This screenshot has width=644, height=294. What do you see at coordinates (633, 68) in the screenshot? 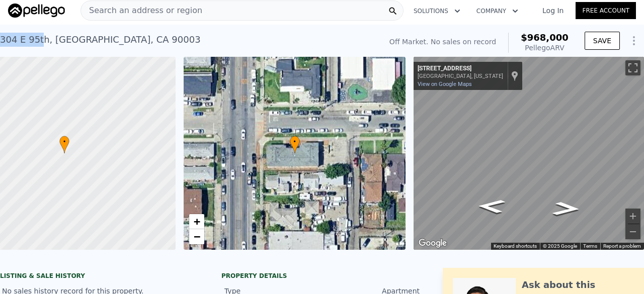
I see `button: Toggle fullscreen view` at bounding box center [633, 68].